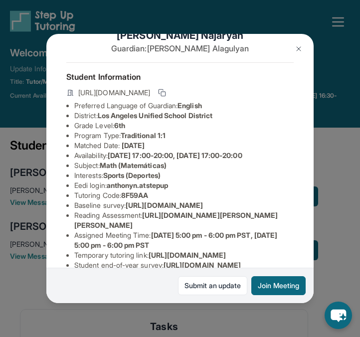 The width and height of the screenshot is (360, 337). Describe the element at coordinates (162, 93) in the screenshot. I see `button: Copy link` at that location.